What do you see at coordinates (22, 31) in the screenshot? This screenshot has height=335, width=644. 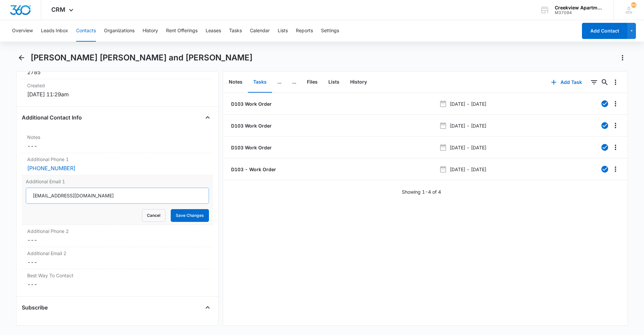 I see `button: Overview` at bounding box center [22, 31].